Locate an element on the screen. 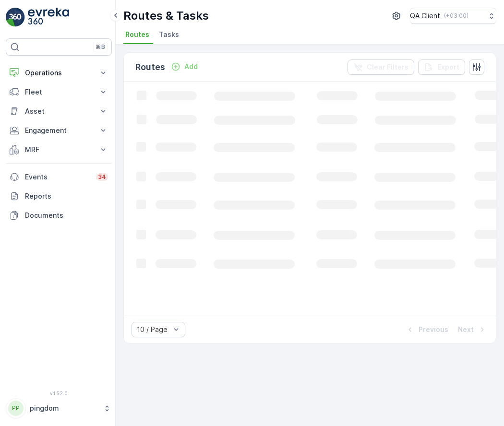 Image resolution: width=504 pixels, height=426 pixels. a: Events34 is located at coordinates (59, 177).